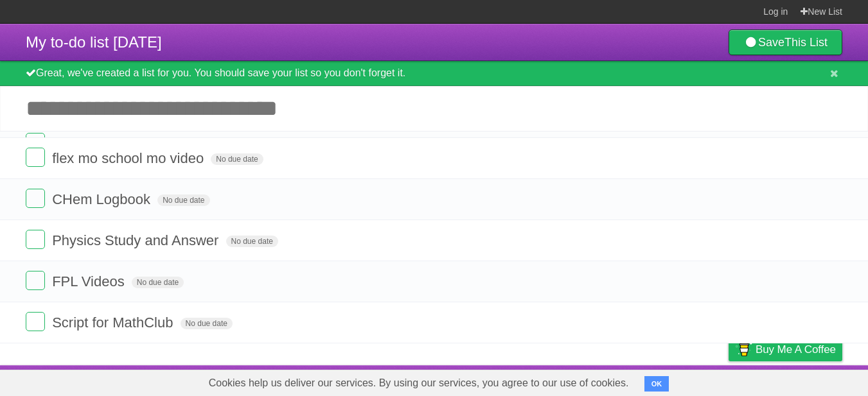  Describe the element at coordinates (103, 199) in the screenshot. I see `span: CHem Logbook` at that location.